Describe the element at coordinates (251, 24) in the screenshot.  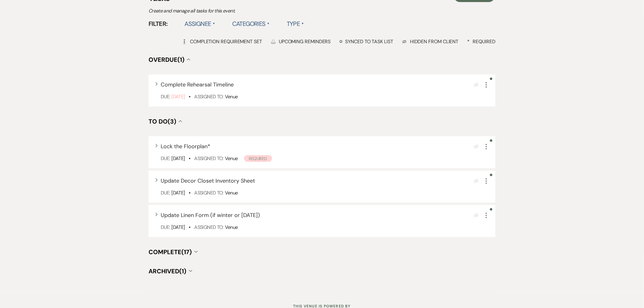
I see `label: Categories` at that location.